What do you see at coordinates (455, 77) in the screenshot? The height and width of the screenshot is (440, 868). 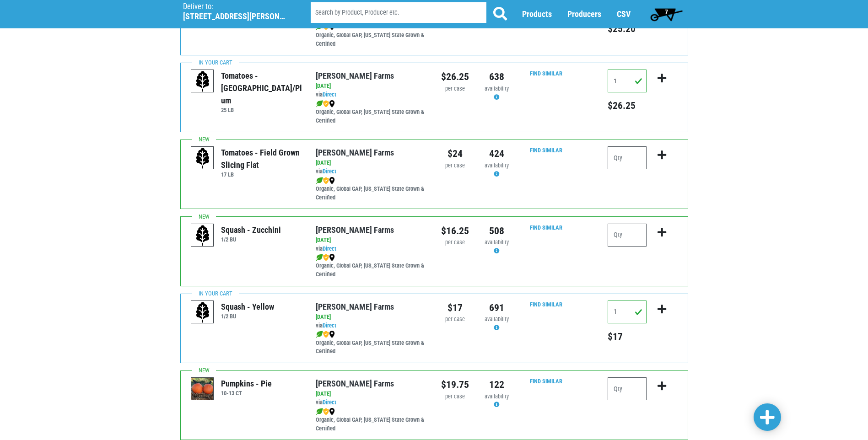 I see `div: $26.25` at bounding box center [455, 77].